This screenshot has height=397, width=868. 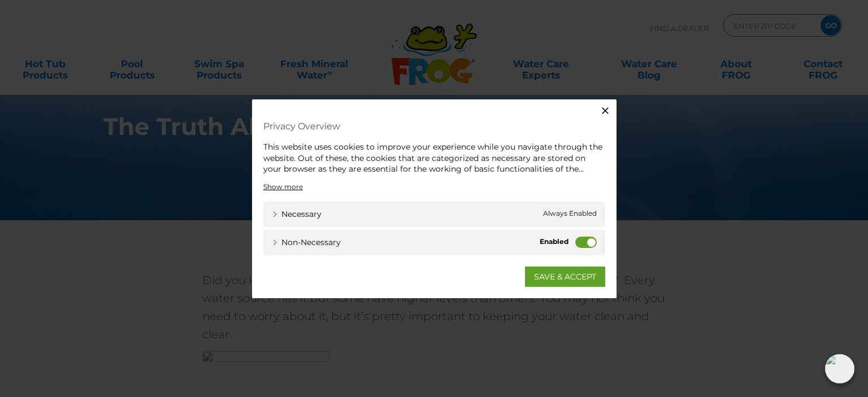 I want to click on a: SAVE & ACCEPT, so click(x=565, y=276).